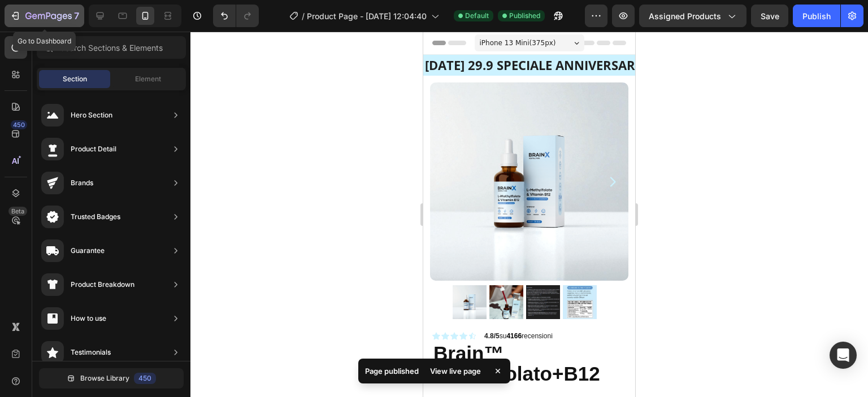 Image resolution: width=868 pixels, height=397 pixels. Describe the element at coordinates (525, 16) in the screenshot. I see `span: Published` at that location.